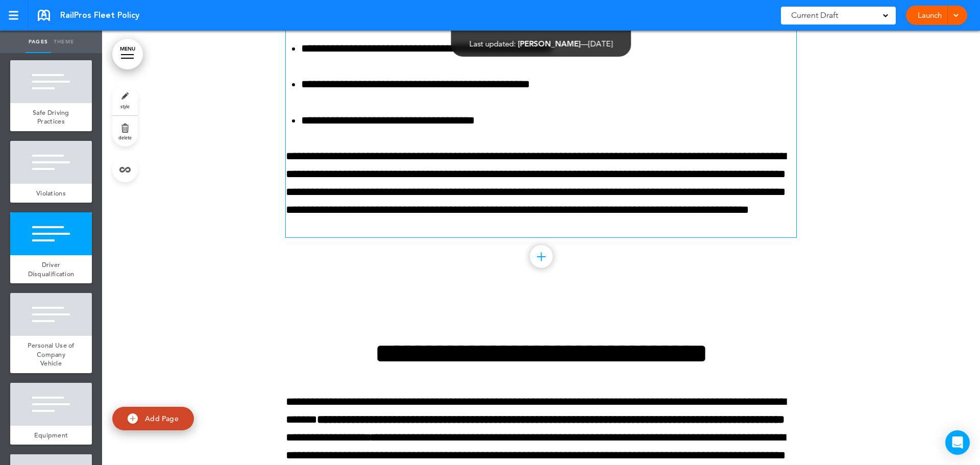  Describe the element at coordinates (133, 419) in the screenshot. I see `img: add.svg` at that location.